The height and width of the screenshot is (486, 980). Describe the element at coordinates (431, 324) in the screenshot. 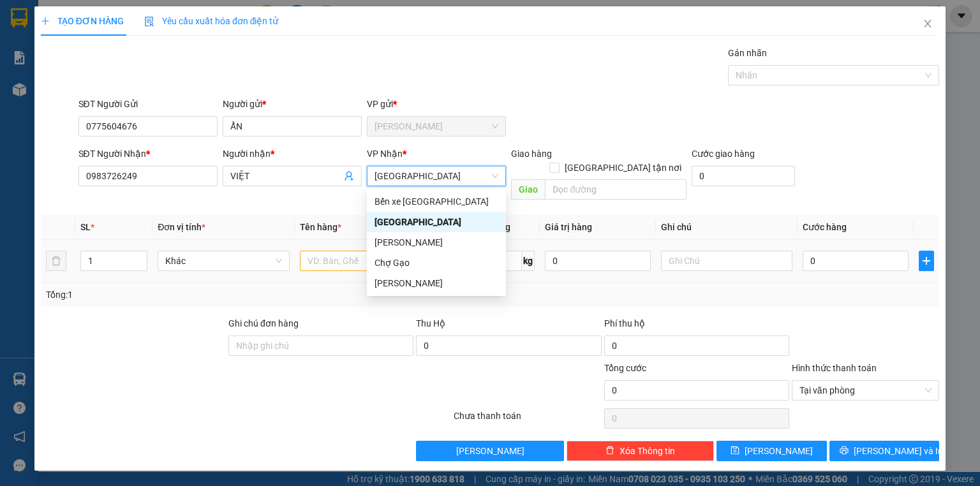

I see `span: Thu Hộ` at that location.